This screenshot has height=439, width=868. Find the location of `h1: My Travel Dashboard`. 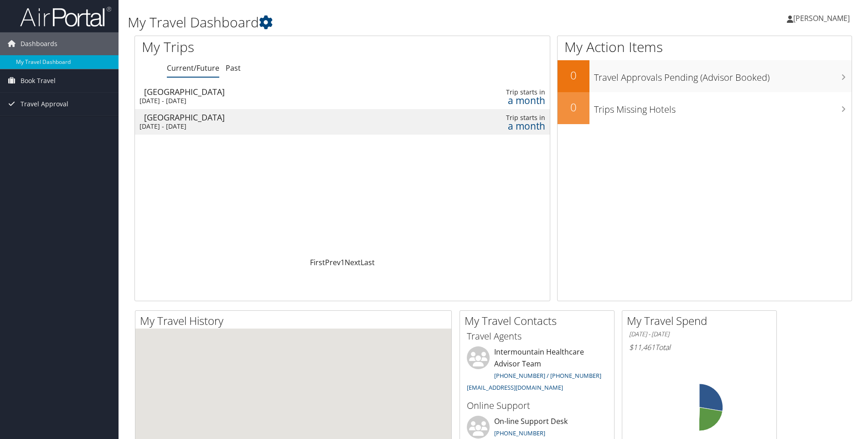

h1: My Travel Dashboard is located at coordinates (371, 22).